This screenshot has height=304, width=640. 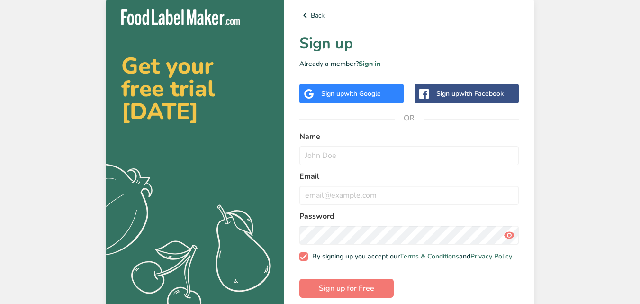 What do you see at coordinates (409, 155) in the screenshot?
I see `input: John Doe` at bounding box center [409, 155].